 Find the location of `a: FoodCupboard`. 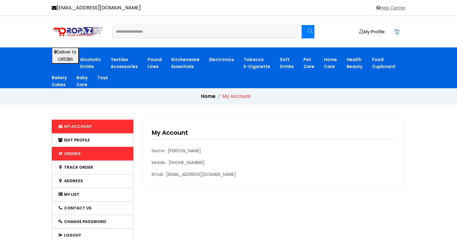

a: FoodCupboard is located at coordinates (384, 63).